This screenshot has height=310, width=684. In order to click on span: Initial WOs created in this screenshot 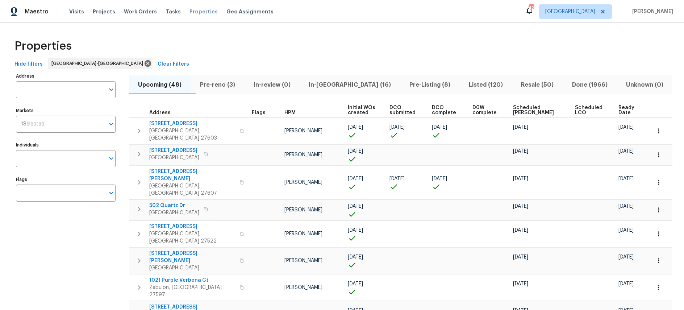, I will do `click(362, 110)`.